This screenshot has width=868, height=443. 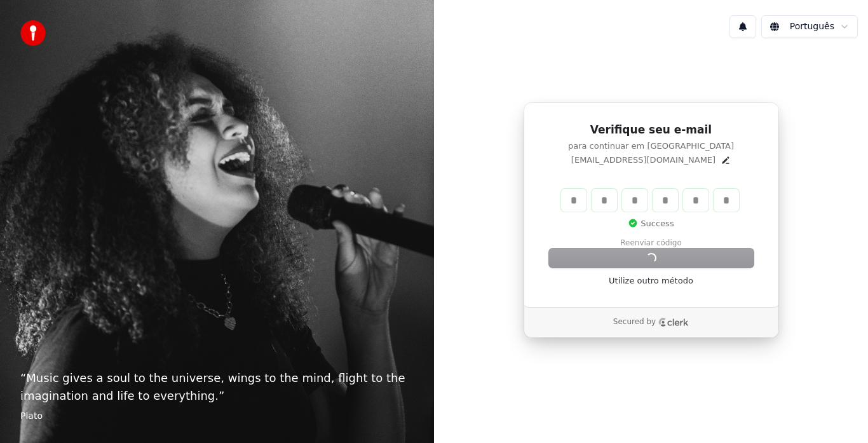 I want to click on img: youka, so click(x=33, y=33).